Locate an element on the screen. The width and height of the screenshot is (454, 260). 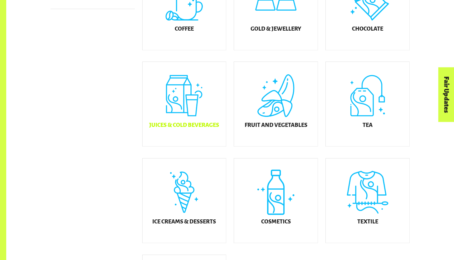
a: Juices & Cold Beverages is located at coordinates (184, 104).